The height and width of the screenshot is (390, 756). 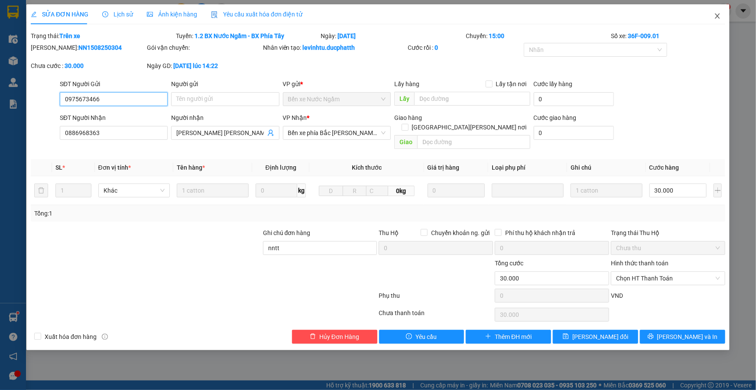 I want to click on span: exclamation-circle, so click(x=409, y=337).